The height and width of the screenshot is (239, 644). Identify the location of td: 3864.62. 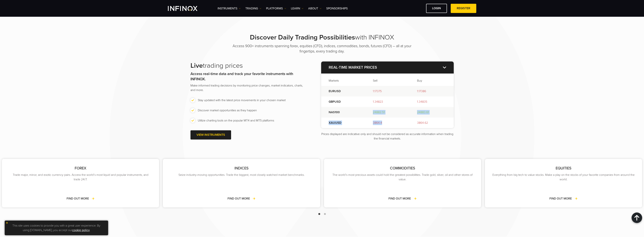
(432, 123).